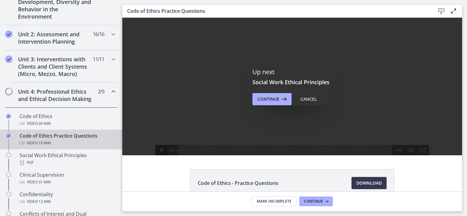 The height and width of the screenshot is (216, 467). What do you see at coordinates (369, 183) in the screenshot?
I see `span: Download` at bounding box center [369, 183].